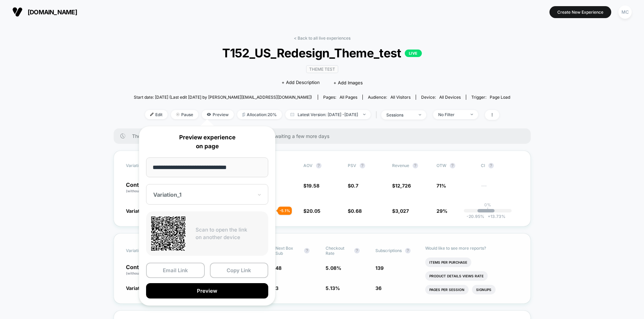  I want to click on p: LIVE, so click(413, 53).